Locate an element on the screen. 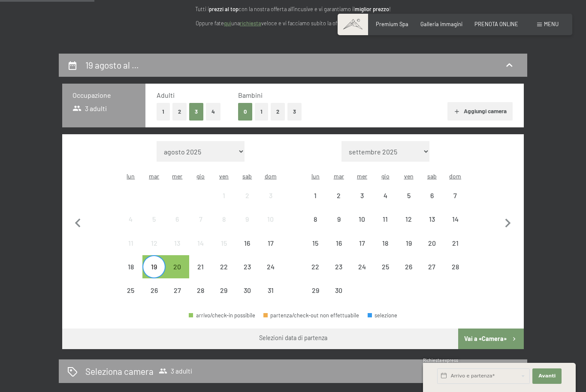 This screenshot has height=392, width=586. div: Fri Aug 15 2025 is located at coordinates (224, 243).